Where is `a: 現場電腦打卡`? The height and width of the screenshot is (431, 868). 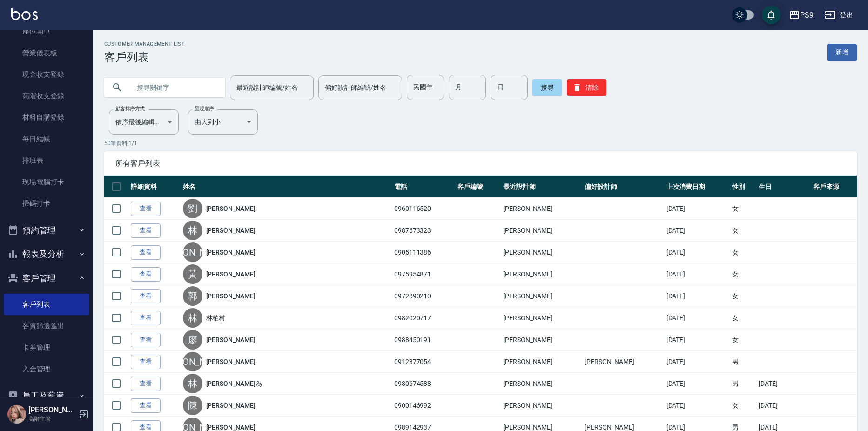
a: 現場電腦打卡 is located at coordinates (47, 182).